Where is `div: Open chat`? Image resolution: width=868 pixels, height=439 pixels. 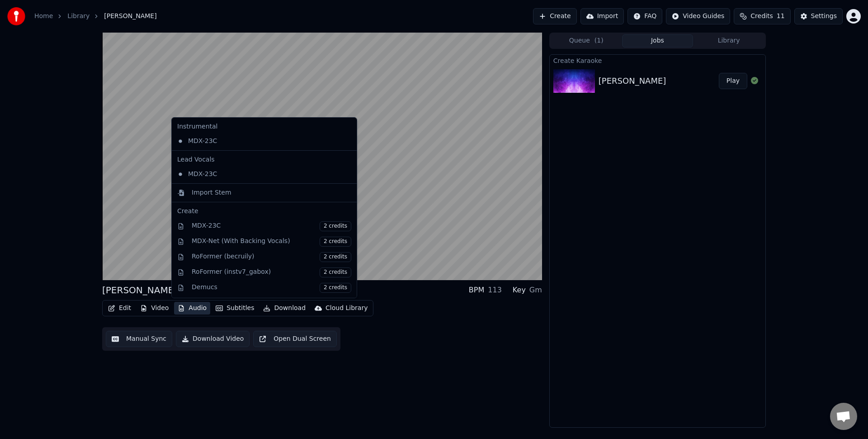 div: Open chat is located at coordinates (844, 416).